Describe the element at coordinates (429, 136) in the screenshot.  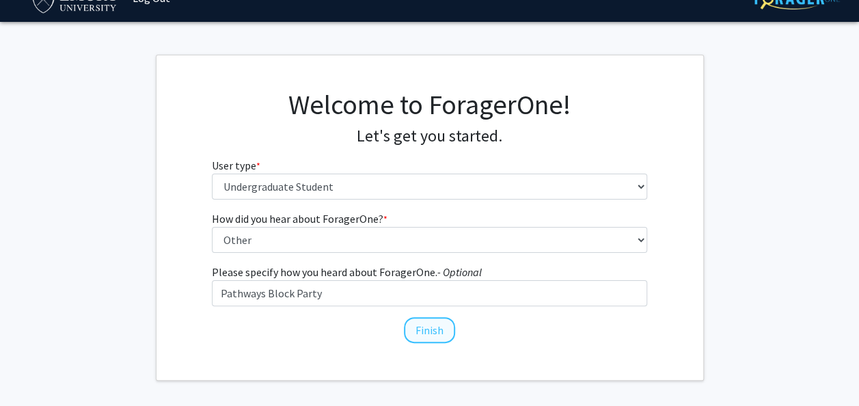
I see `h4: Let's get you started.` at that location.